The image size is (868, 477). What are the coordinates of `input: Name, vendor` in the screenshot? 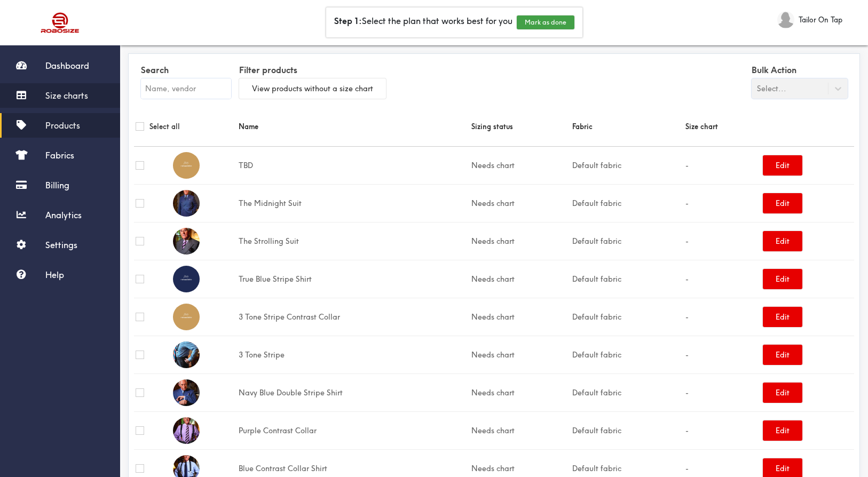 It's located at (186, 88).